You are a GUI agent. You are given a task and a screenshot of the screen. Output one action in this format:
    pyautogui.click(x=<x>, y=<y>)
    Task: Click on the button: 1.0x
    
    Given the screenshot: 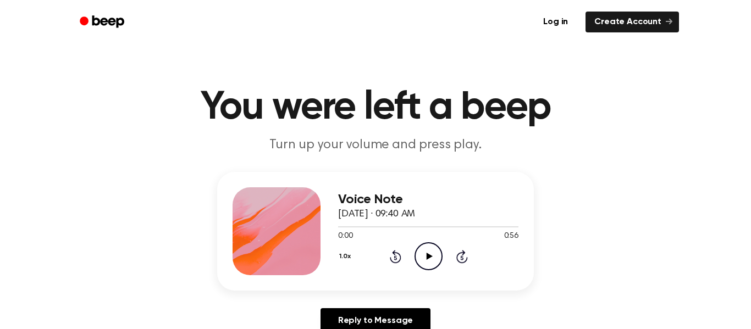 What is the action you would take?
    pyautogui.click(x=346, y=257)
    